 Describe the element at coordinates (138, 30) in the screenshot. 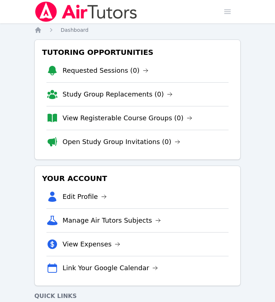

I see `nav: Breadcrumb` at that location.